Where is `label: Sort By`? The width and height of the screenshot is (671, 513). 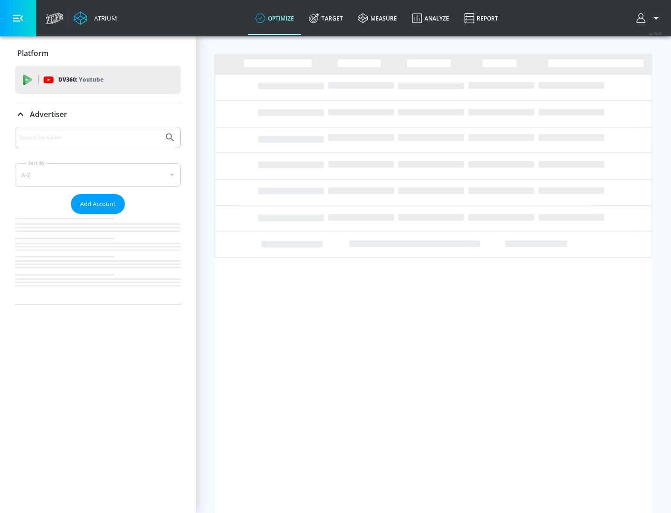
label: Sort By is located at coordinates (36, 163).